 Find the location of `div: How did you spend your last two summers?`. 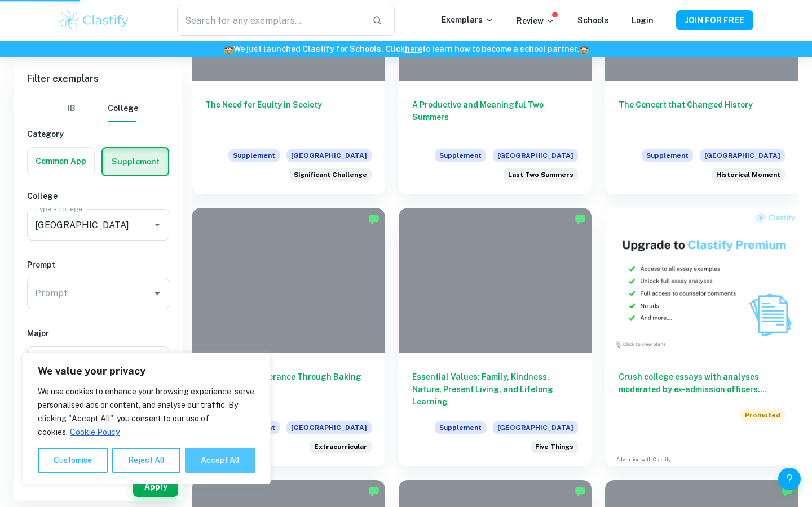

div: How did you spend your last two summers? is located at coordinates (541, 175).